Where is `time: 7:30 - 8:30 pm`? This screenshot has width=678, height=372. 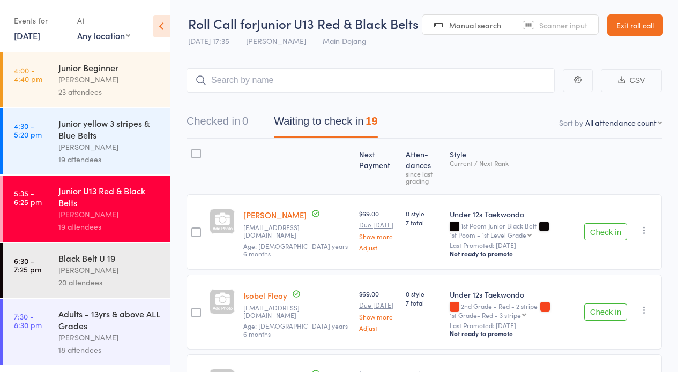 time: 7:30 - 8:30 pm is located at coordinates (28, 321).